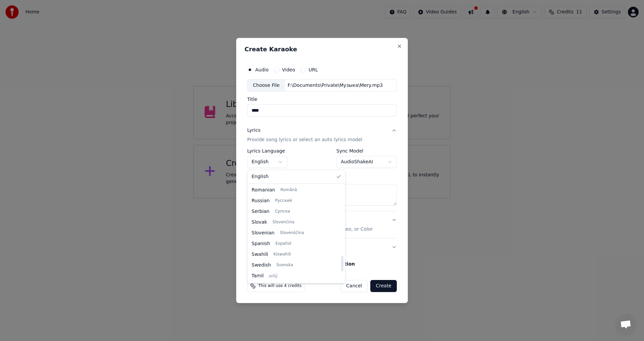 Image resolution: width=644 pixels, height=341 pixels. Describe the element at coordinates (260, 223) in the screenshot. I see `span: Slovak` at that location.